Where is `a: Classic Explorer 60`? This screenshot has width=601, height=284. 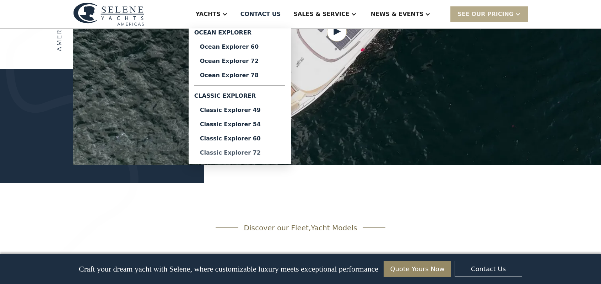 a: Classic Explorer 60 is located at coordinates (240, 139).